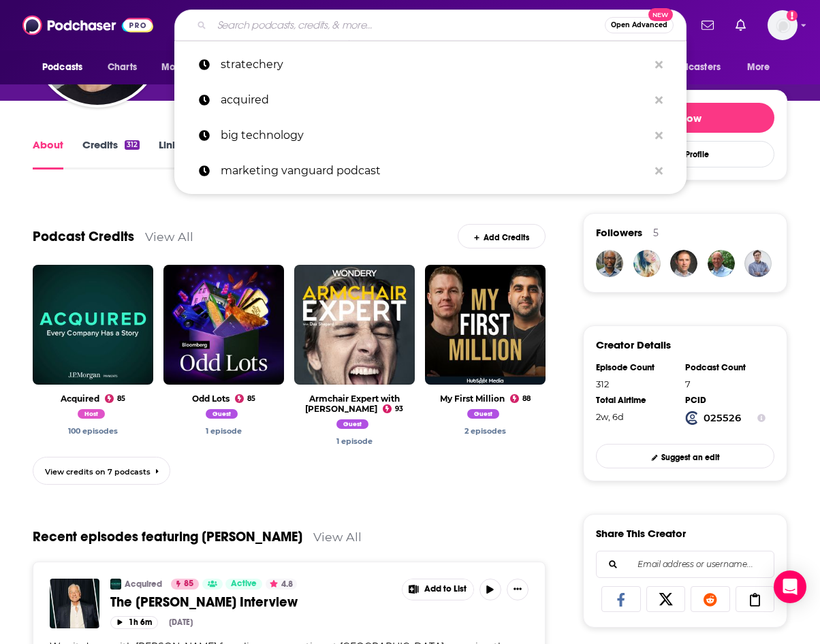 This screenshot has height=644, width=820. What do you see at coordinates (88, 25) in the screenshot?
I see `img: Podchaser - Follow, Share and Rate Podcasts` at bounding box center [88, 25].